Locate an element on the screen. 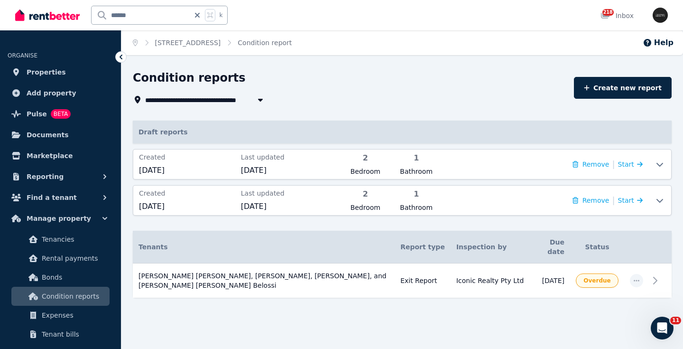 The image size is (683, 349). span: Tenants is located at coordinates (153, 247).